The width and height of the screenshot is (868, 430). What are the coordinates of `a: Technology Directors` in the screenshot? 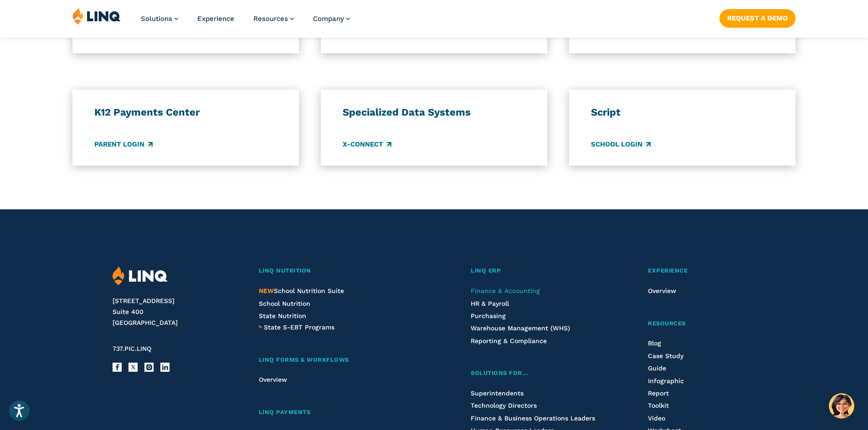 It's located at (504, 406).